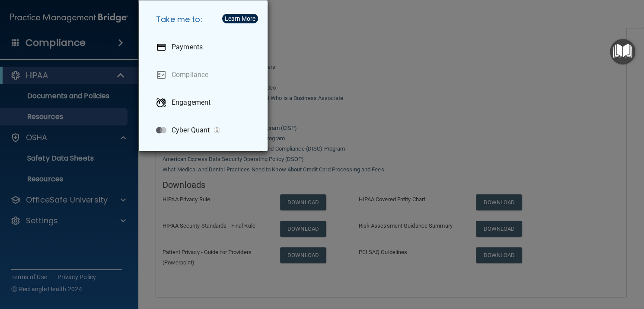  Describe the element at coordinates (191, 103) in the screenshot. I see `p: Engagement` at that location.